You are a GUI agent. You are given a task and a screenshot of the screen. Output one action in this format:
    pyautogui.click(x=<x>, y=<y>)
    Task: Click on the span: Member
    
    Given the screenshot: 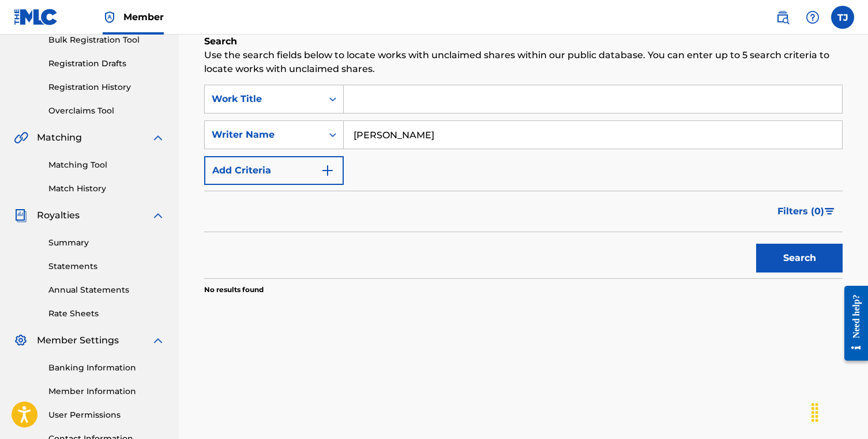 What is the action you would take?
    pyautogui.click(x=144, y=17)
    